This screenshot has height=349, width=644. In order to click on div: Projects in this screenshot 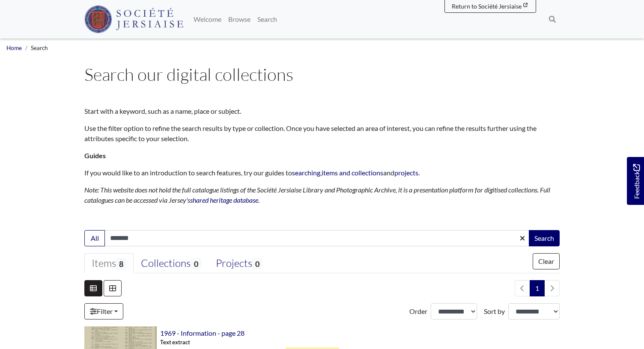, I will do `click(239, 263)`.